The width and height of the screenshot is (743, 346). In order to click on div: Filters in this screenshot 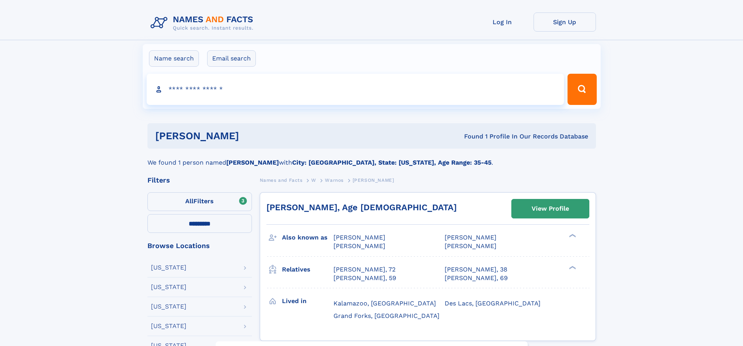, I will do `click(200, 180)`.